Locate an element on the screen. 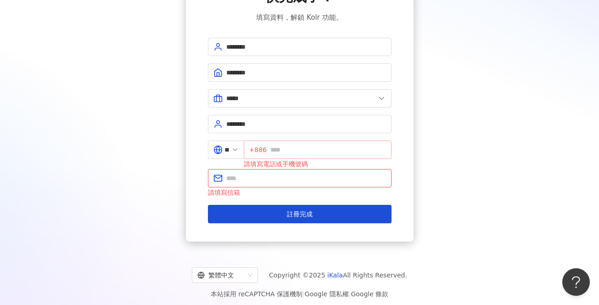 The width and height of the screenshot is (599, 305). span: +886 is located at coordinates (258, 150).